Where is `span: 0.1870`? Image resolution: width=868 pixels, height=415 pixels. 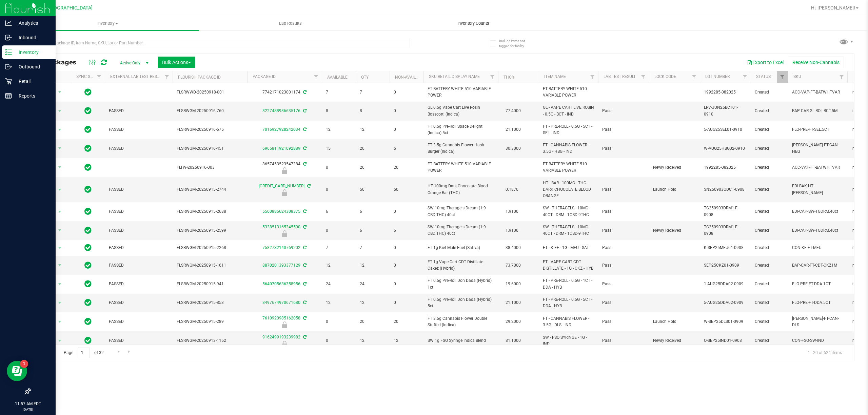 span: 0.1870 is located at coordinates (512, 189).